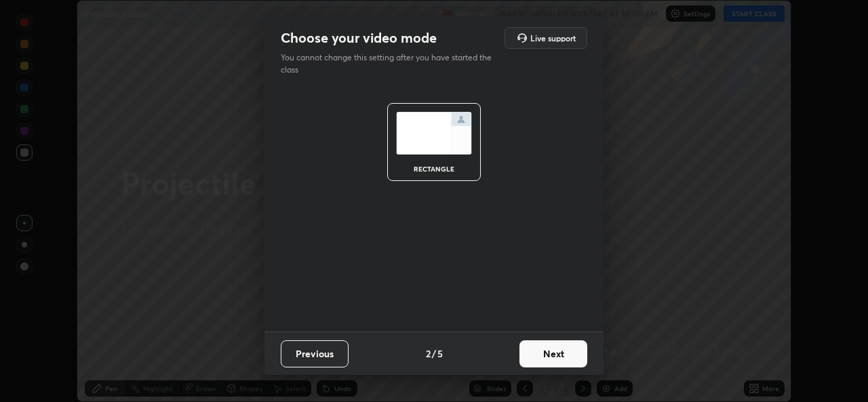 The width and height of the screenshot is (868, 402). What do you see at coordinates (440, 354) in the screenshot?
I see `h4: 5` at bounding box center [440, 354].